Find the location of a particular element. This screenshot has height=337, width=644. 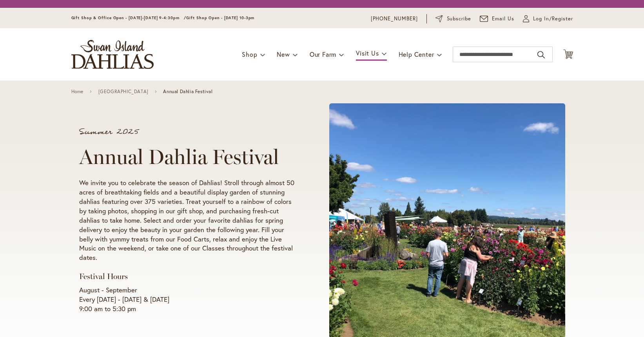

span: Shop is located at coordinates (249, 54).